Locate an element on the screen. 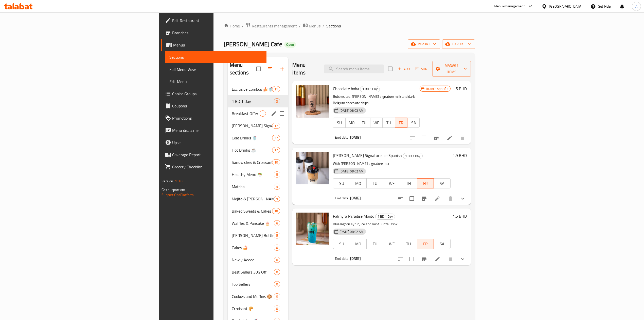 This screenshot has width=644, height=320. span: A is located at coordinates (637, 7).